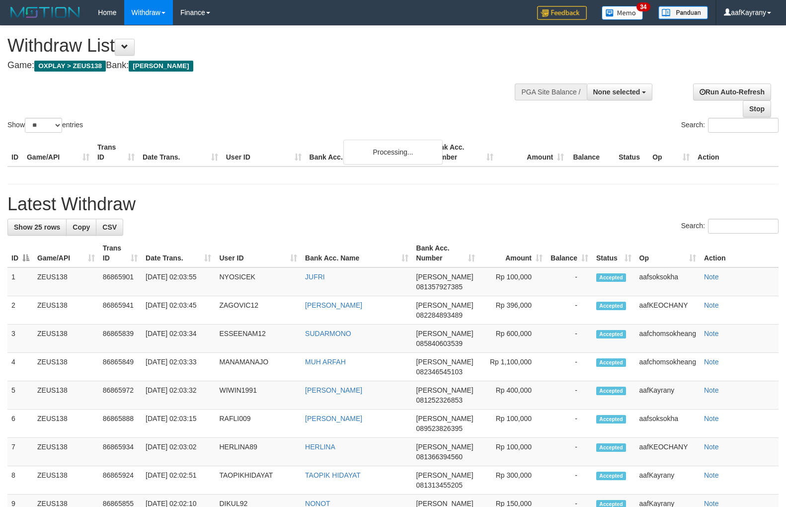 The width and height of the screenshot is (786, 507). What do you see at coordinates (683, 12) in the screenshot?
I see `img: panduan.png` at bounding box center [683, 12].